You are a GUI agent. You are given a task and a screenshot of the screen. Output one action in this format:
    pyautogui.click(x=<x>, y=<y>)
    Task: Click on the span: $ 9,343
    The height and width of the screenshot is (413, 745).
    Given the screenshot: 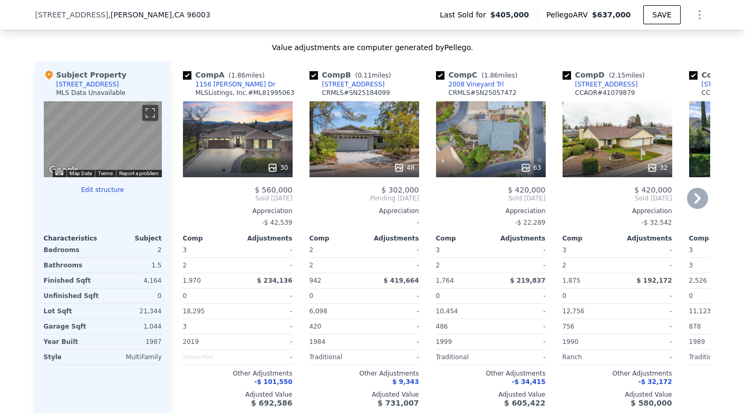 What is the action you would take?
    pyautogui.click(x=405, y=382)
    